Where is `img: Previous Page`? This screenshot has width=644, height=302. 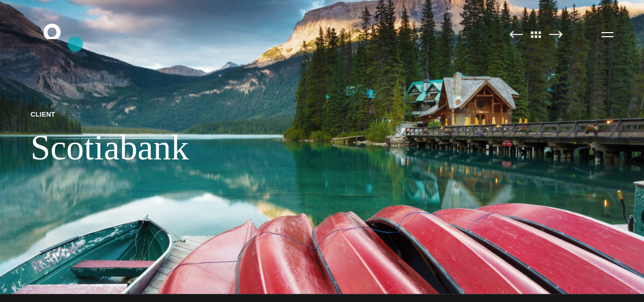
img: Previous Page is located at coordinates (516, 34).